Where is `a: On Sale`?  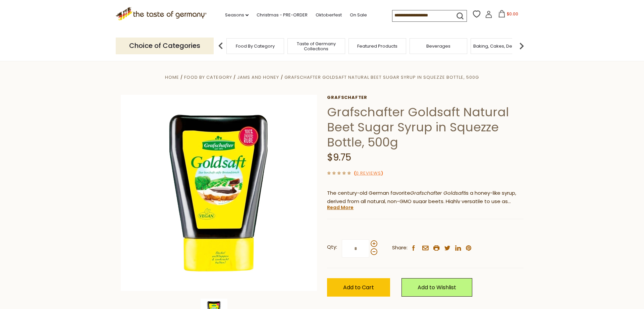 a: On Sale is located at coordinates (358, 15).